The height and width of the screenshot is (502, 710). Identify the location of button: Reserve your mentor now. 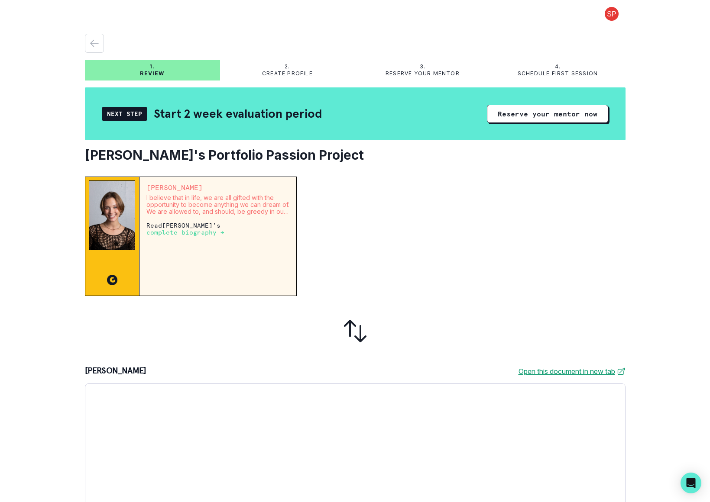
(548, 114).